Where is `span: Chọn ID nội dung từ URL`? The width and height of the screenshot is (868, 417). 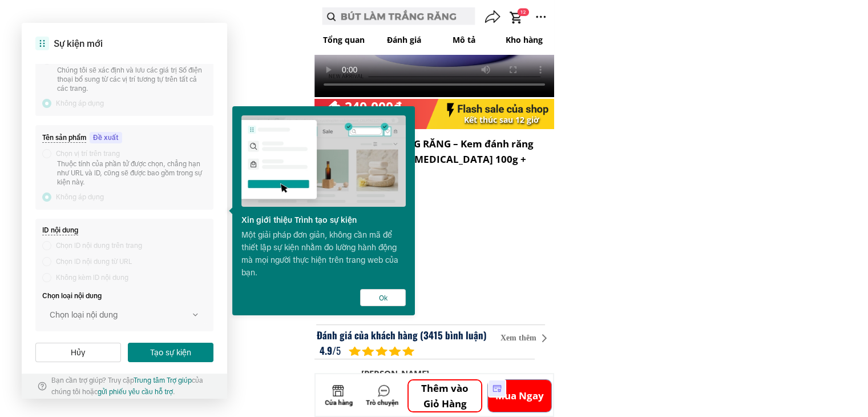 span: Chọn ID nội dung từ URL is located at coordinates (93, 262).